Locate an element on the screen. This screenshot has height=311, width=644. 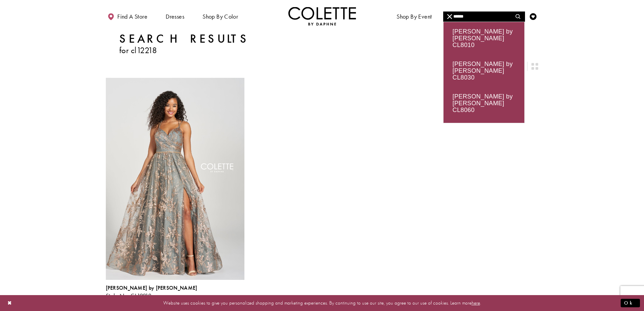
div: Colette by Daphne Style No. CL12218 is located at coordinates (151, 292).